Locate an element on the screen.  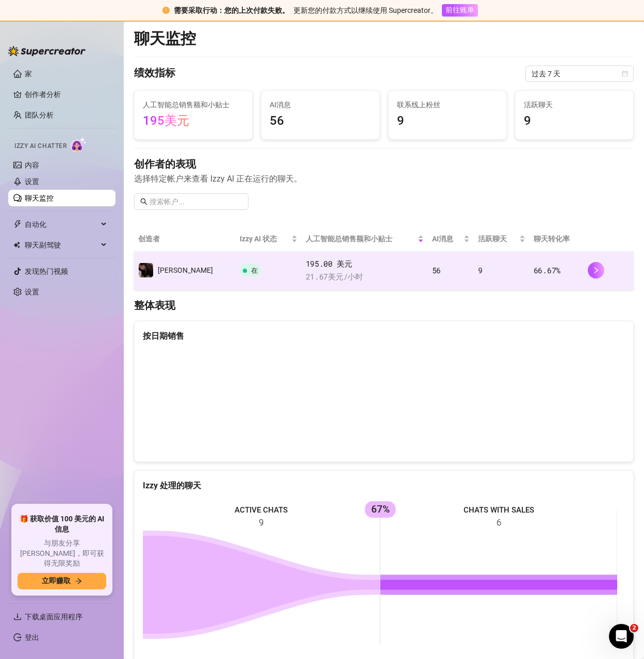
font: 66.67 is located at coordinates (545, 270).